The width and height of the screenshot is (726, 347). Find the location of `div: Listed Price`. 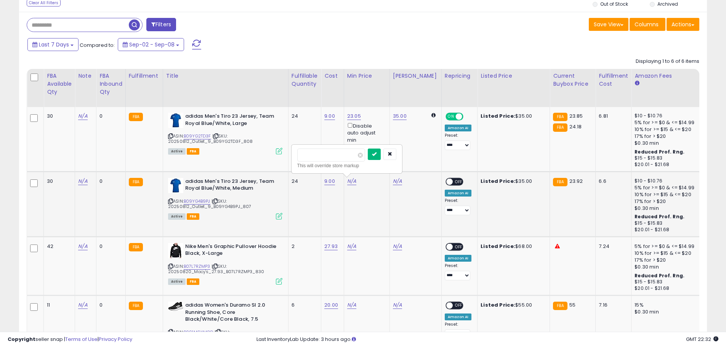

div: Listed Price is located at coordinates (513, 76).